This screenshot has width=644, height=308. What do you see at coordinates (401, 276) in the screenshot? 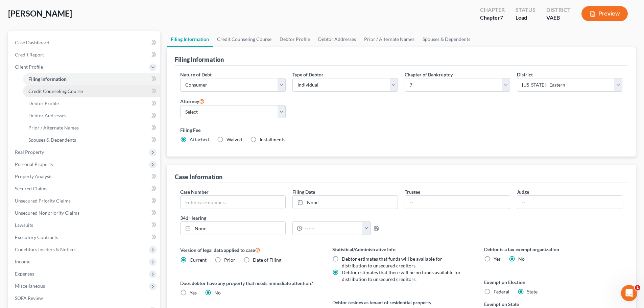
I see `span: Debtor estimates that there will be no funds available for distribution to unsecured creditors.` at bounding box center [401, 276].